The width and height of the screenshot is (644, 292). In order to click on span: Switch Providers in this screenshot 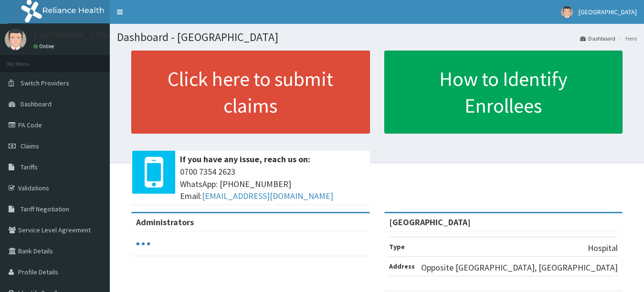, I will do `click(45, 83)`.